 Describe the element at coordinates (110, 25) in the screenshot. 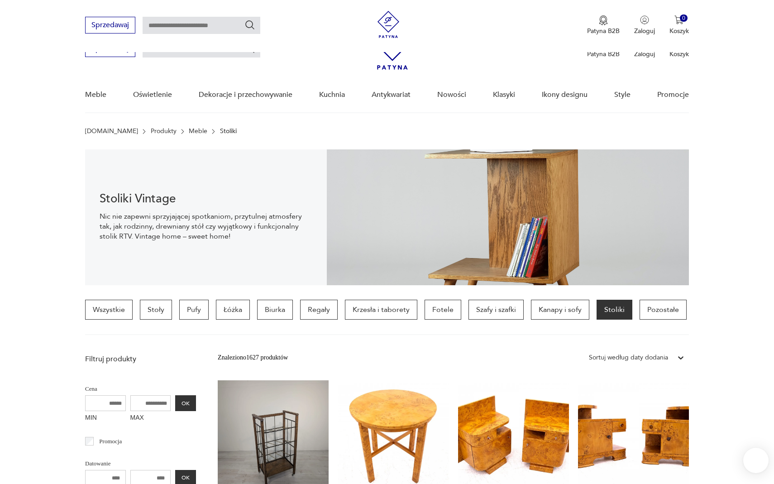

I see `button: Sprzedawaj` at that location.